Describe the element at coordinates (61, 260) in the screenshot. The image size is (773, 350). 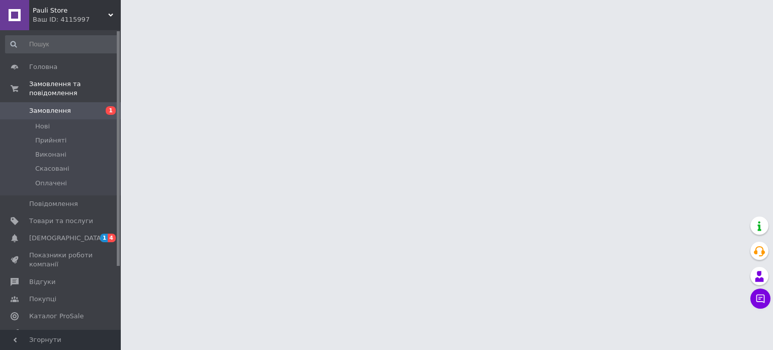
I see `span: Показники роботи компанії` at that location.